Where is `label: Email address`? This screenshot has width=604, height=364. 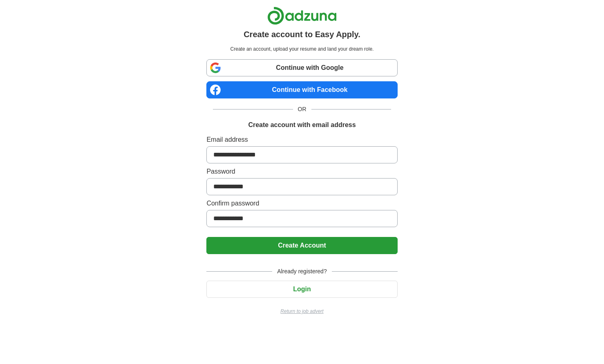 label: Email address is located at coordinates (302, 140).